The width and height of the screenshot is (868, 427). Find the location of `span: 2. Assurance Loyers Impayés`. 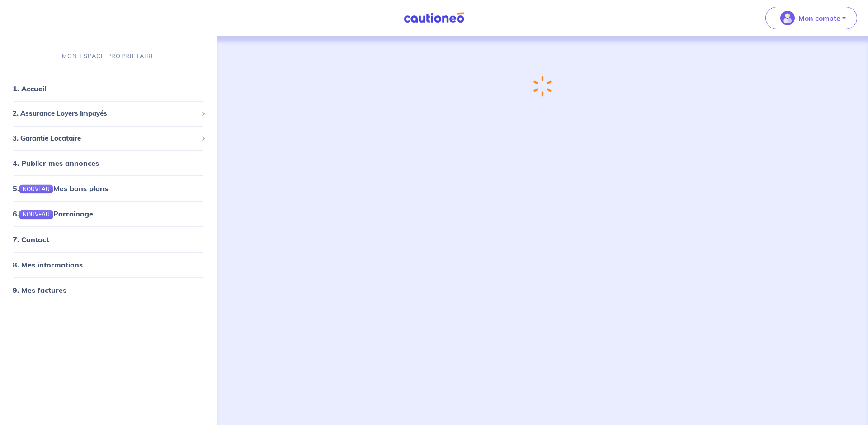

span: 2. Assurance Loyers Impayés is located at coordinates (105, 114).